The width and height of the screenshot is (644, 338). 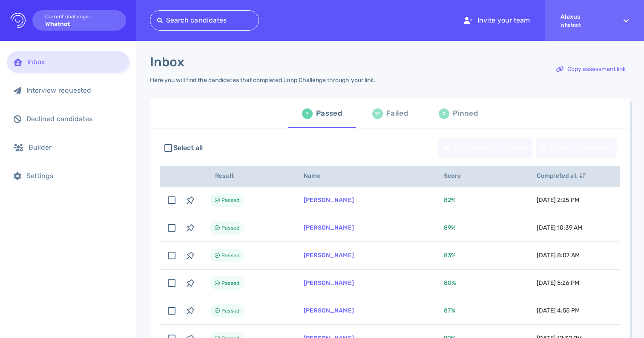 I want to click on span: Name, so click(x=317, y=176).